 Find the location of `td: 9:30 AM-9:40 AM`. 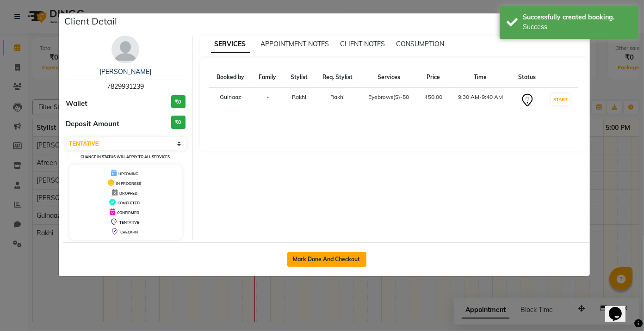

td: 9:30 AM-9:40 AM is located at coordinates (481, 100).